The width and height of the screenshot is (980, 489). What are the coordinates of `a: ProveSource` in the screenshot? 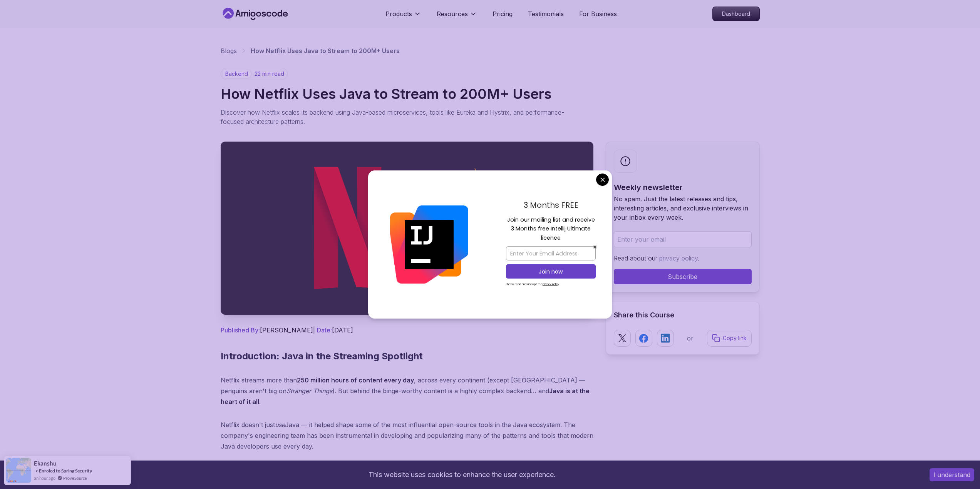 It's located at (75, 478).